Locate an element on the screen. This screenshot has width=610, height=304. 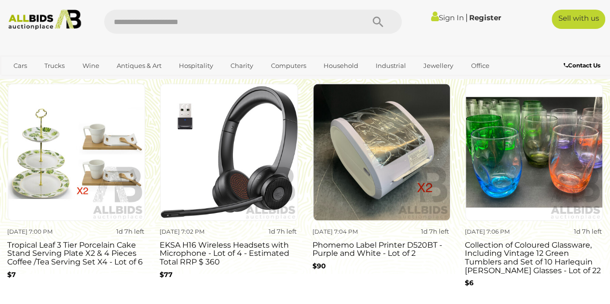
a: Charity is located at coordinates (242, 66).